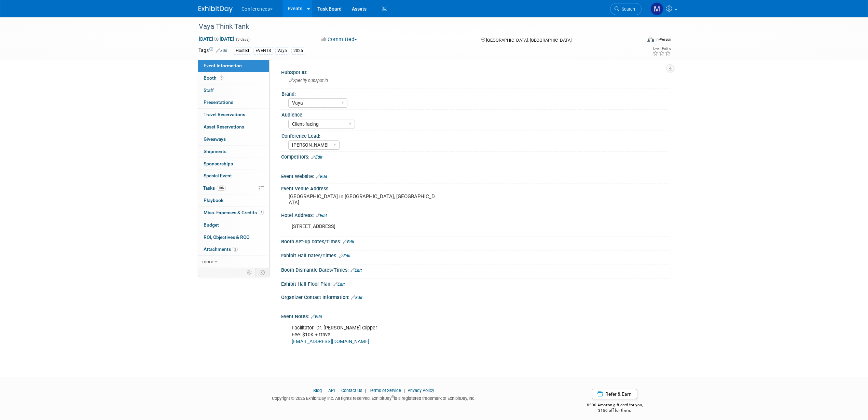  What do you see at coordinates (657, 9) in the screenshot?
I see `img: Marygrace LeGros` at bounding box center [657, 9].